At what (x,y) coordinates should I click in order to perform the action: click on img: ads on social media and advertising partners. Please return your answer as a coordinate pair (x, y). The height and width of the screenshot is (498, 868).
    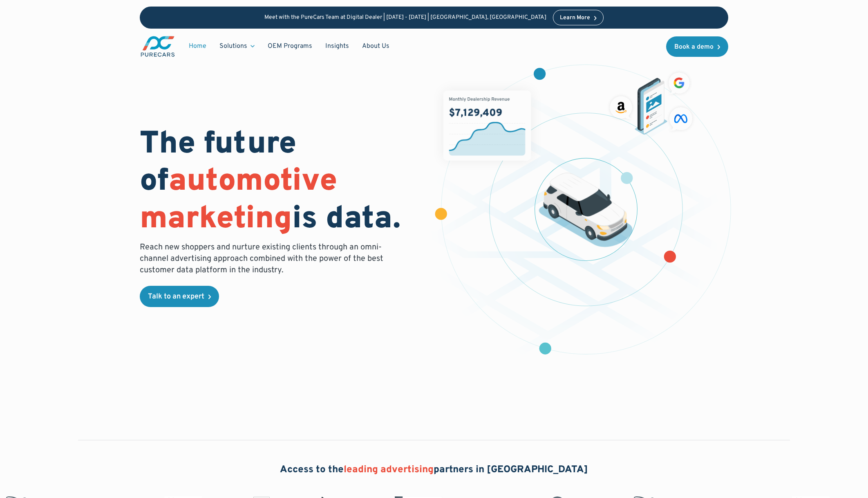
    Looking at the image, I should click on (652, 102).